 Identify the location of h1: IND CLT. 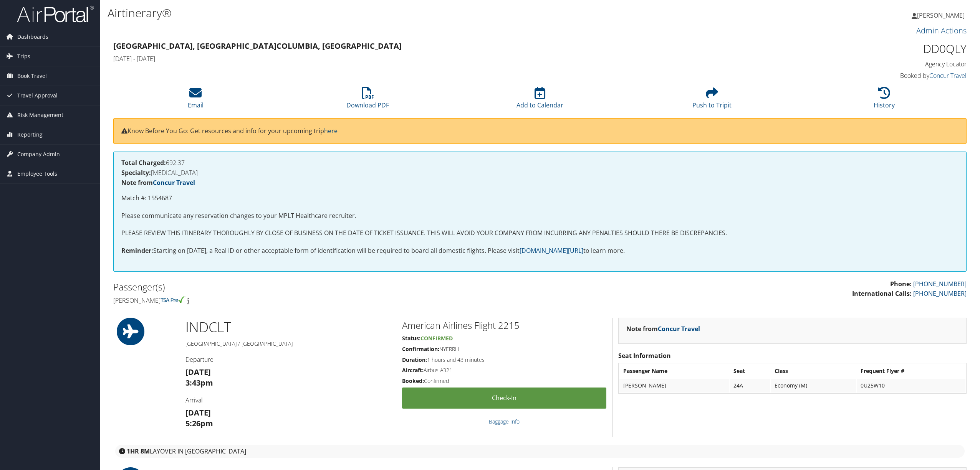
(288, 328).